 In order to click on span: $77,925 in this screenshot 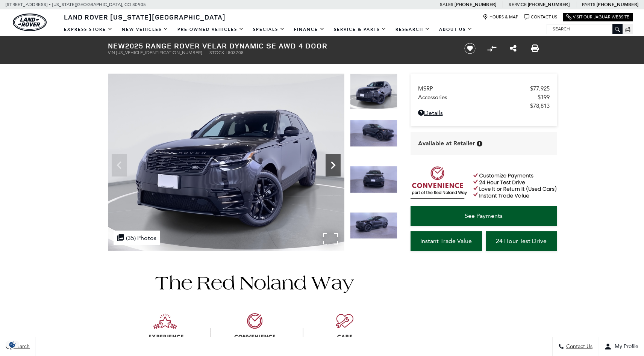, I will do `click(540, 89)`.